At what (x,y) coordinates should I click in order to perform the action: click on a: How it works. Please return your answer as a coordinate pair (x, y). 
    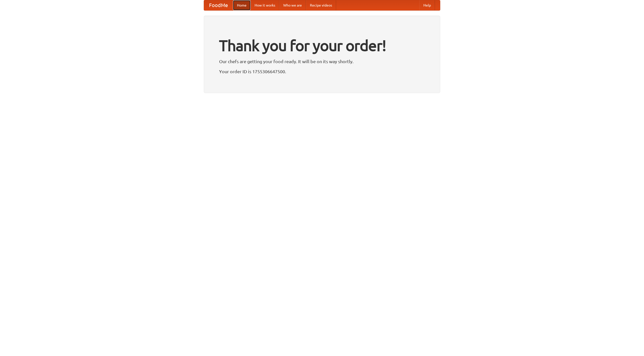
    Looking at the image, I should click on (265, 5).